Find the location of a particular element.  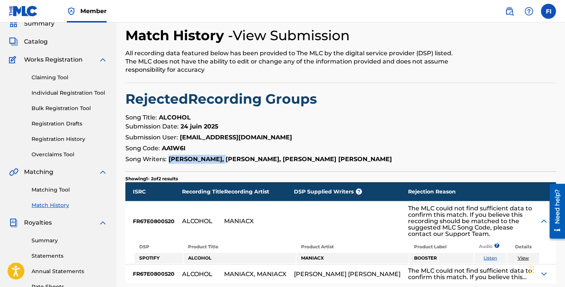

div: Help is located at coordinates (529, 11).